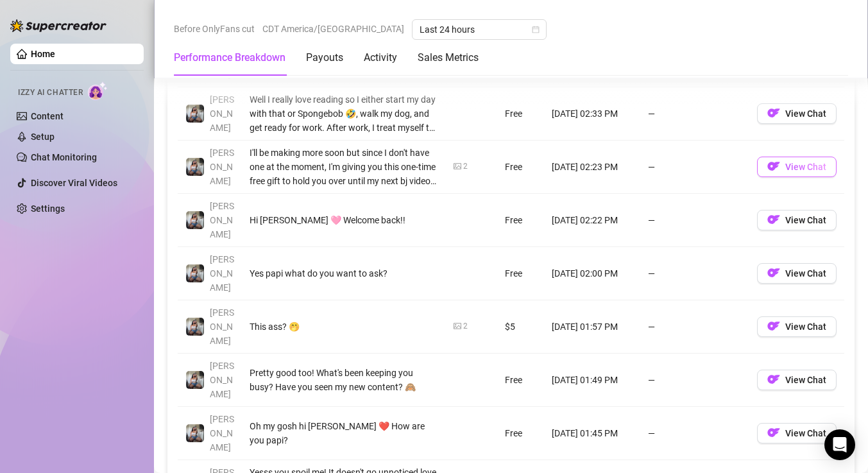 Image resolution: width=868 pixels, height=473 pixels. Describe the element at coordinates (58, 26) in the screenshot. I see `img: logo-BBDzfeDw.svg` at that location.